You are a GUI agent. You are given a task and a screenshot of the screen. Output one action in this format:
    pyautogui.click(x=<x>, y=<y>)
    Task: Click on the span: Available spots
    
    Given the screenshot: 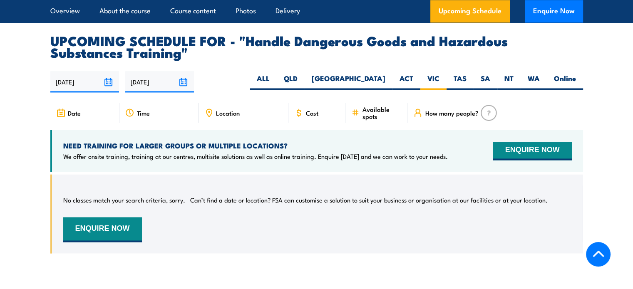 What is the action you would take?
    pyautogui.click(x=381, y=113)
    